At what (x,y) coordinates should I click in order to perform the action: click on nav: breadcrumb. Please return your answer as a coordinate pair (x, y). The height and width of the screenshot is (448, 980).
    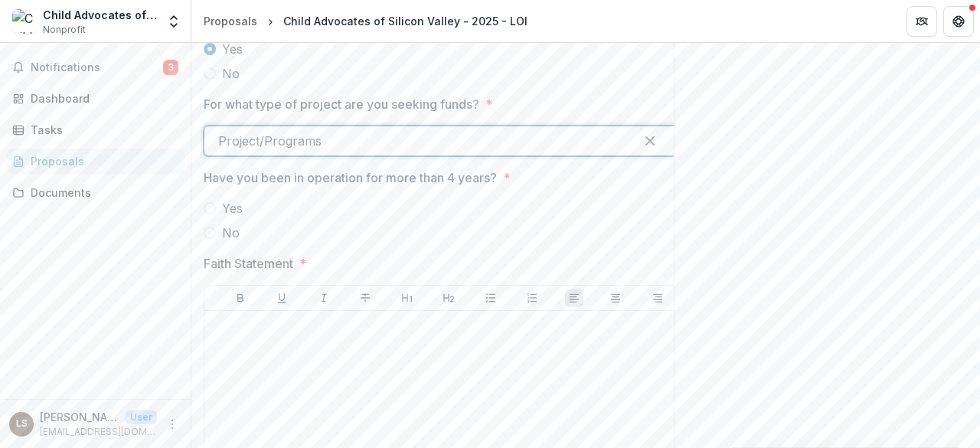
    Looking at the image, I should click on (365, 21).